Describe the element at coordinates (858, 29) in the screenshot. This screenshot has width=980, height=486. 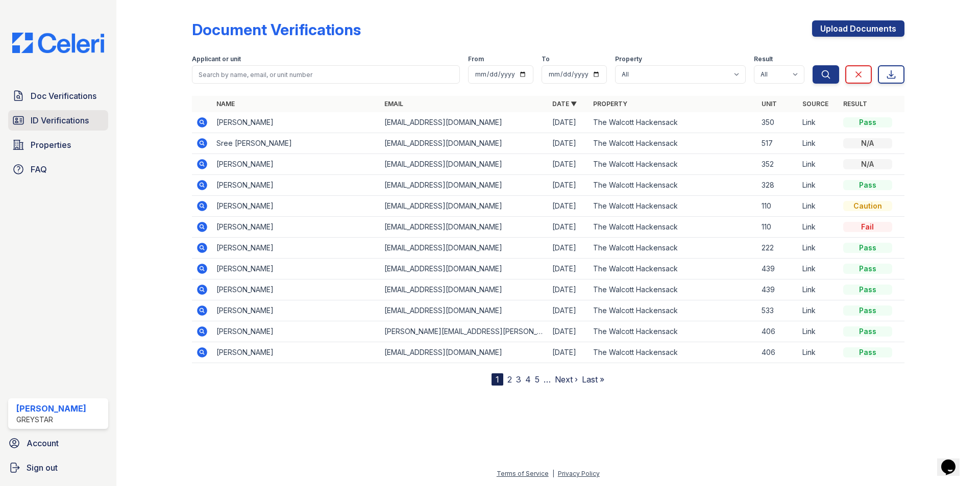
I see `a: Upload Documents` at that location.